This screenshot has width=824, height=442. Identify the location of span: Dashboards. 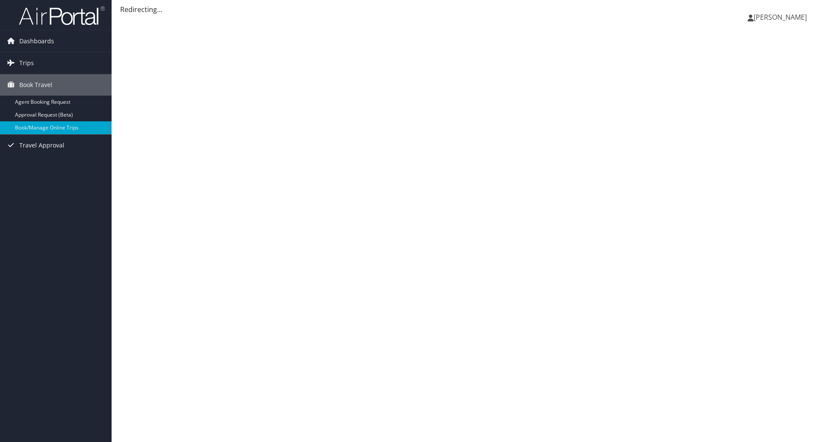
(36, 41).